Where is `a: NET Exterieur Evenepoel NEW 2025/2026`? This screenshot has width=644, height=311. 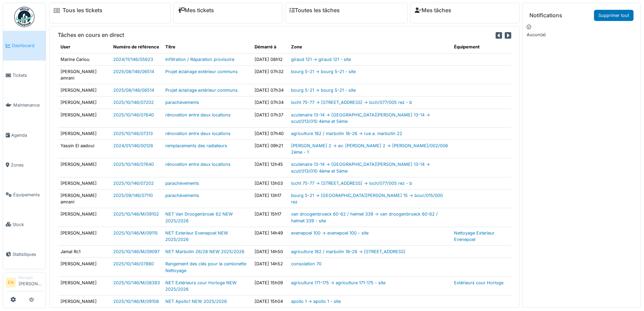 a: NET Exterieur Evenepoel NEW 2025/2026 is located at coordinates (197, 236).